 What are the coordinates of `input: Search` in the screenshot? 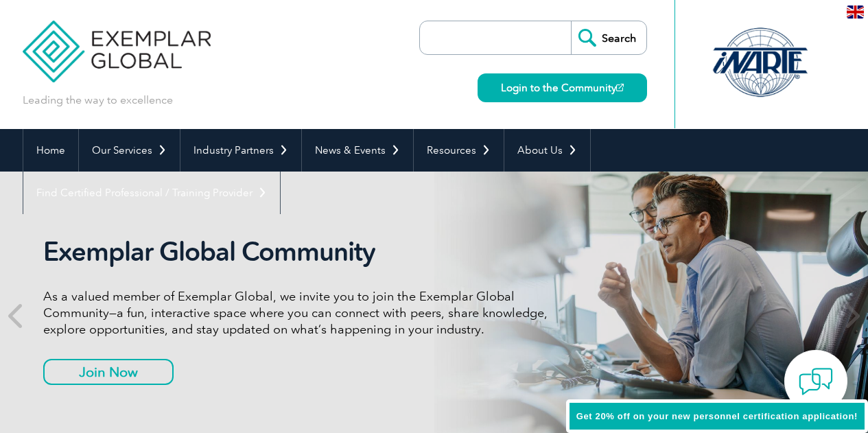 It's located at (609, 37).